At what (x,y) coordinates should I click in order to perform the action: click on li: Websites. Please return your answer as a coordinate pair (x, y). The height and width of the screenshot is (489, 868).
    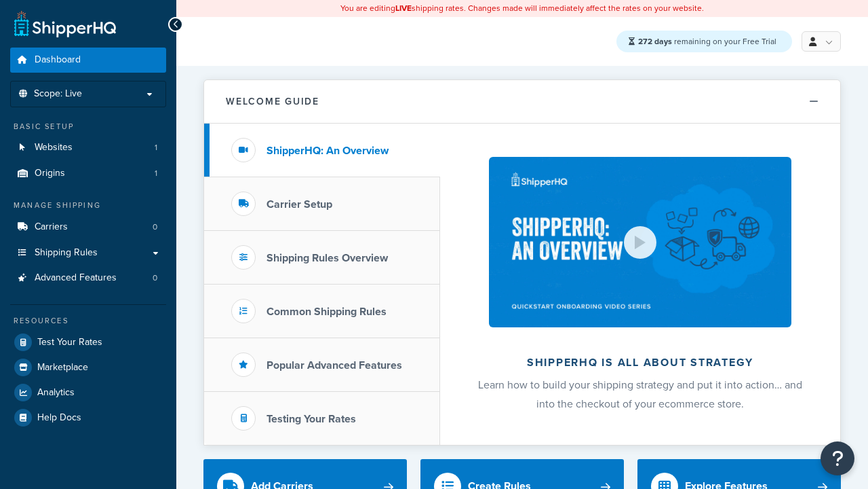
    Looking at the image, I should click on (88, 147).